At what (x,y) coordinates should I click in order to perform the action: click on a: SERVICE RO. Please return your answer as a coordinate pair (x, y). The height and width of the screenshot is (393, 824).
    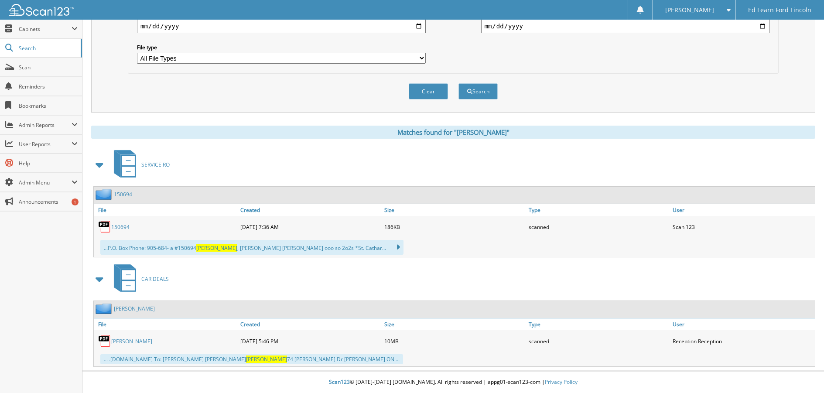
    Looking at the image, I should click on (139, 165).